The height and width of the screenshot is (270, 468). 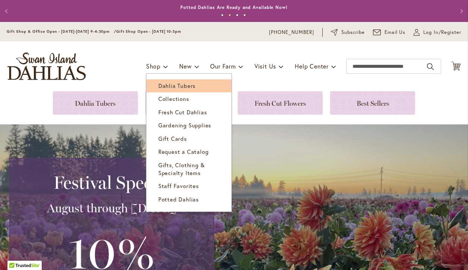 What do you see at coordinates (174, 99) in the screenshot?
I see `span: Collections` at bounding box center [174, 99].